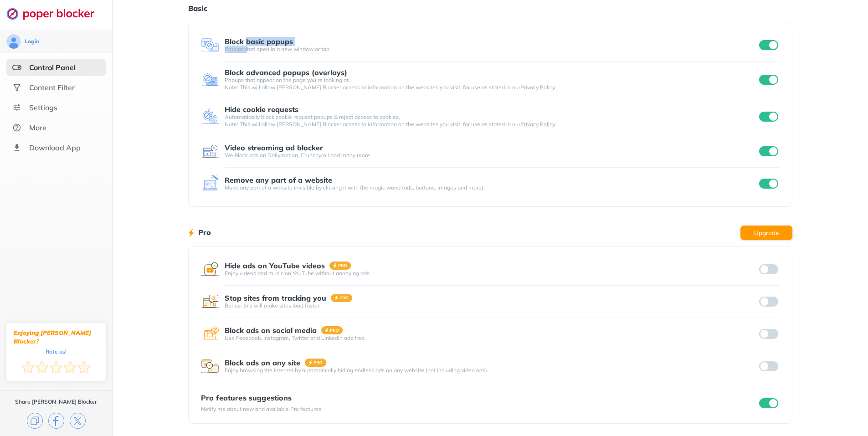 This screenshot has height=436, width=868. What do you see at coordinates (17, 87) in the screenshot?
I see `img: social.svg` at bounding box center [17, 87].